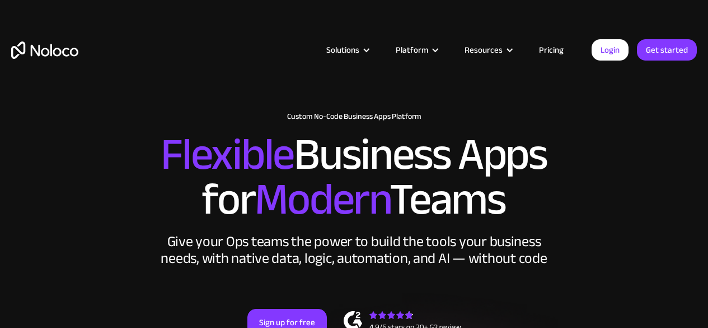  Describe the element at coordinates (354, 116) in the screenshot. I see `h1: Custom No-Code Business Apps Platform` at that location.